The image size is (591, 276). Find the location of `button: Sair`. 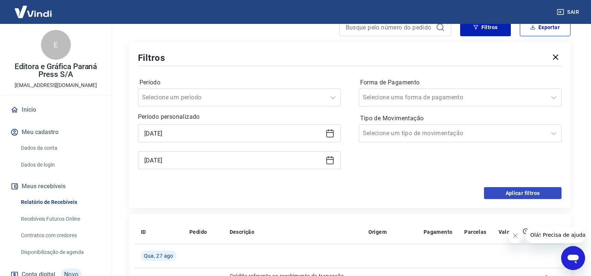

button: Sair is located at coordinates (569, 12).